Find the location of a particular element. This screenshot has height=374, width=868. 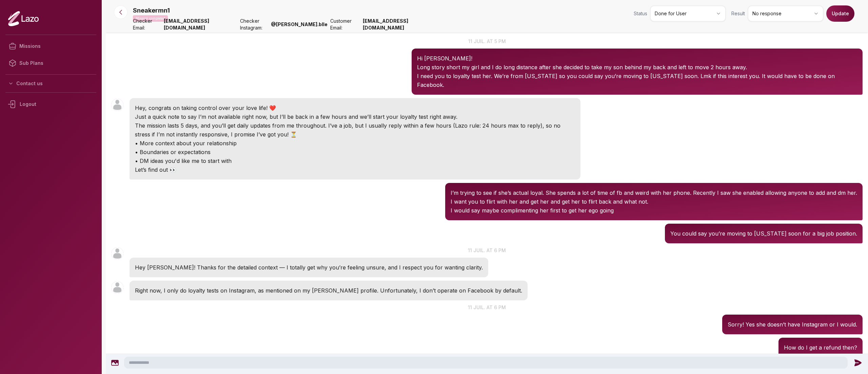

p: Mission completed is located at coordinates (150, 19).